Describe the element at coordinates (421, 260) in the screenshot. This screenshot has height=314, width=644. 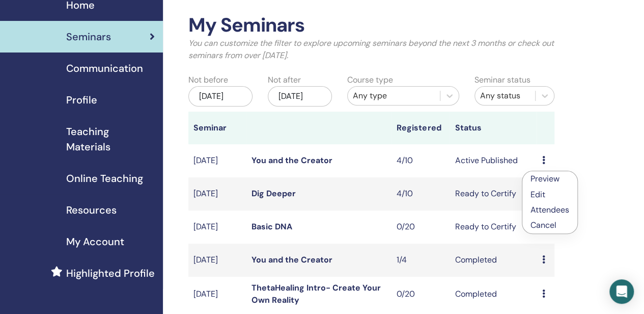
I see `td: 1/4` at that location.